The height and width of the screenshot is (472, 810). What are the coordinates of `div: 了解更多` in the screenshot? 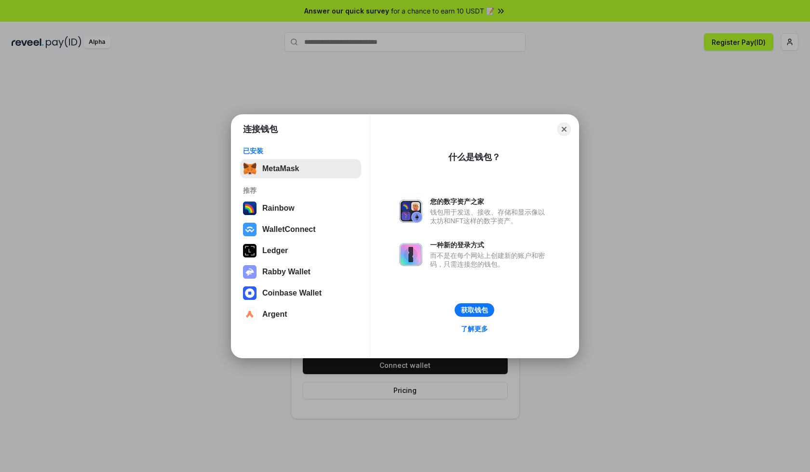 It's located at (475, 329).